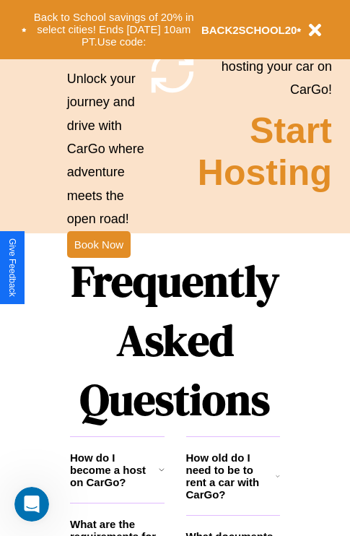 The height and width of the screenshot is (536, 350). I want to click on b: BACK2SCHOOL20, so click(249, 30).